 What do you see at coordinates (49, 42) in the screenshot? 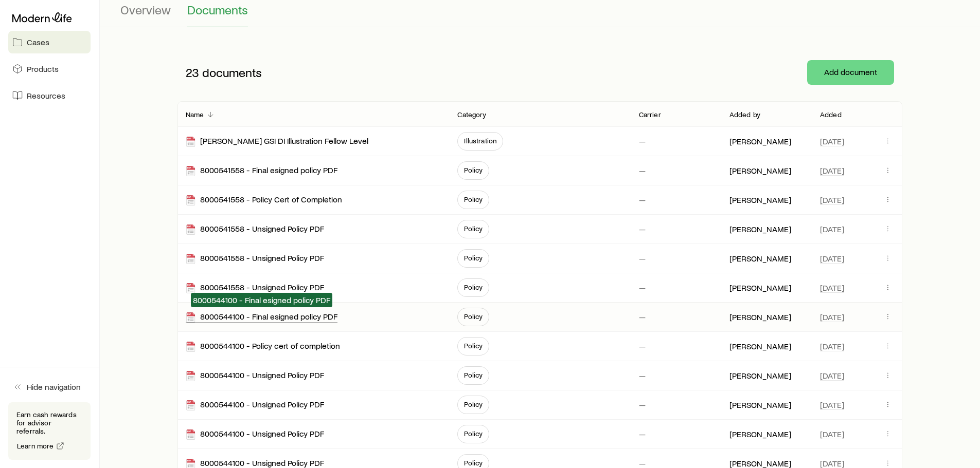
I see `a: Cases` at bounding box center [49, 42].